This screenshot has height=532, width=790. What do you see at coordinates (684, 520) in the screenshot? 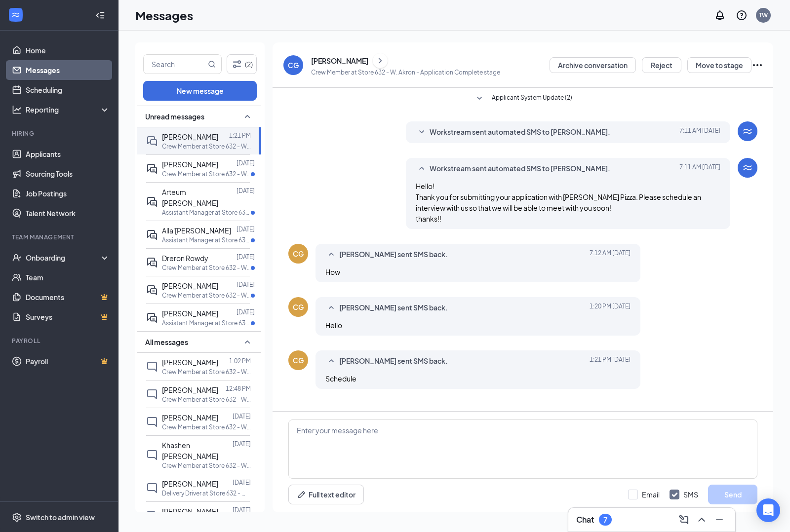
I see `button: ComposeMessage` at bounding box center [684, 520].